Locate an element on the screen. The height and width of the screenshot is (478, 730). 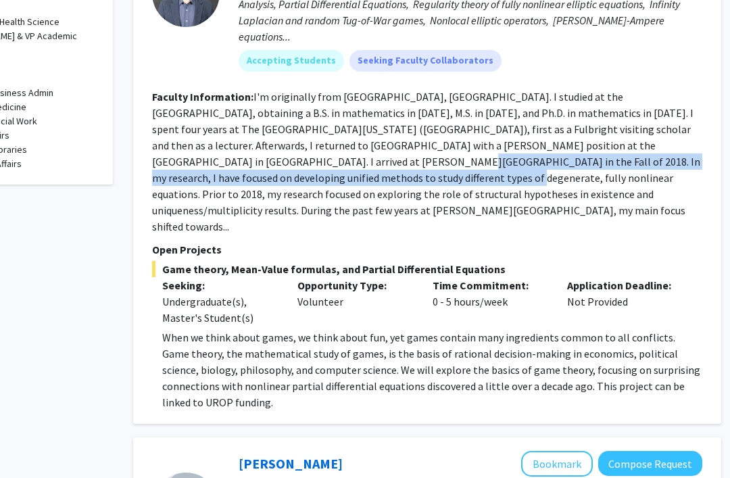
span: Game theory, Mean-Value formulas, and Partial Differential Equations is located at coordinates (428, 269).